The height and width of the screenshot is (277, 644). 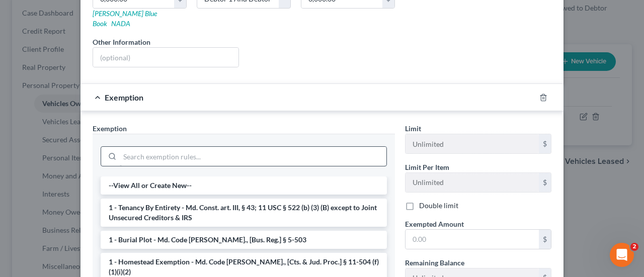 I want to click on a: NADA, so click(x=121, y=23).